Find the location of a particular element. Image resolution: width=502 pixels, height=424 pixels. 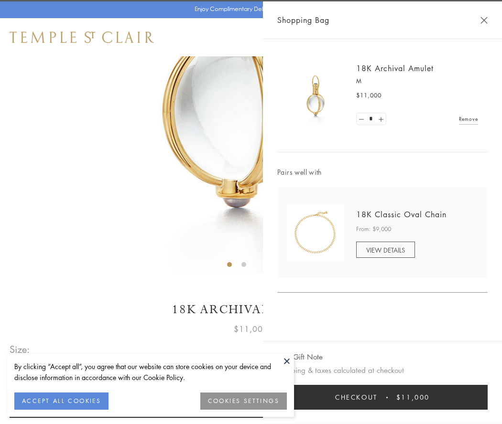

p: Shipping & taxes calculated at checkout is located at coordinates (382, 370).